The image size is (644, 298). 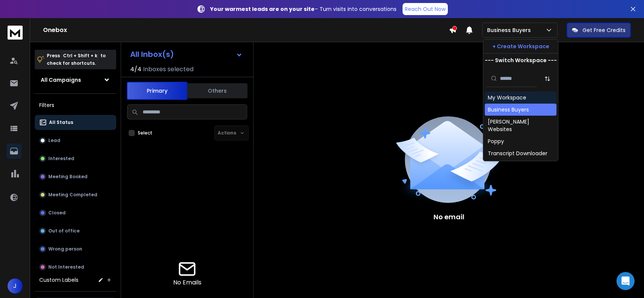 I want to click on p: No email, so click(x=449, y=217).